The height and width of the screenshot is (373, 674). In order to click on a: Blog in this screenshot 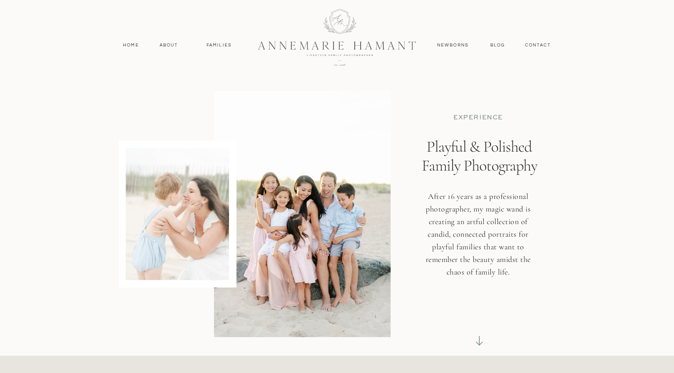, I will do `click(498, 45)`.